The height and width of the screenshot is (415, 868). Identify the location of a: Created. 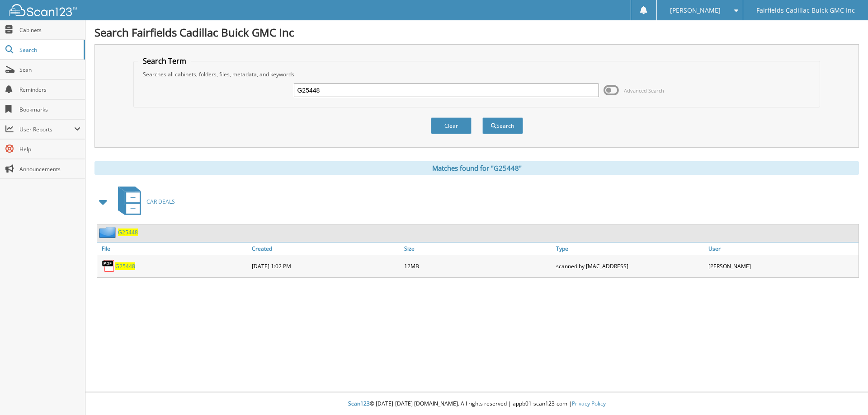
(325, 249).